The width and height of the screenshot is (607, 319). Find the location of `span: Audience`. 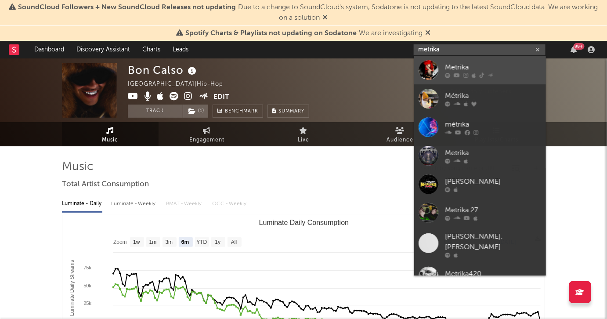

span: Audience is located at coordinates (400, 140).